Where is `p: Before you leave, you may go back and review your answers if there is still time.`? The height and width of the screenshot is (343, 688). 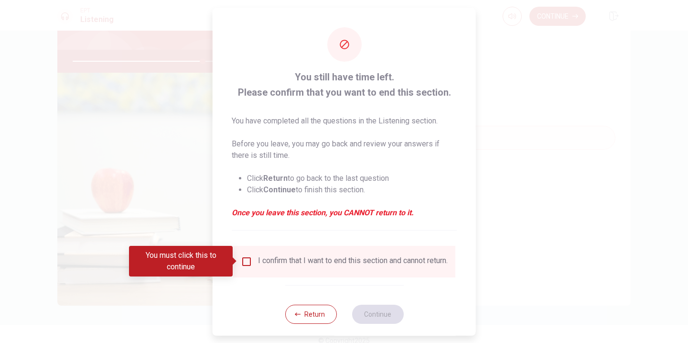 p: Before you leave, you may go back and review your answers if there is still time. is located at coordinates (344, 149).